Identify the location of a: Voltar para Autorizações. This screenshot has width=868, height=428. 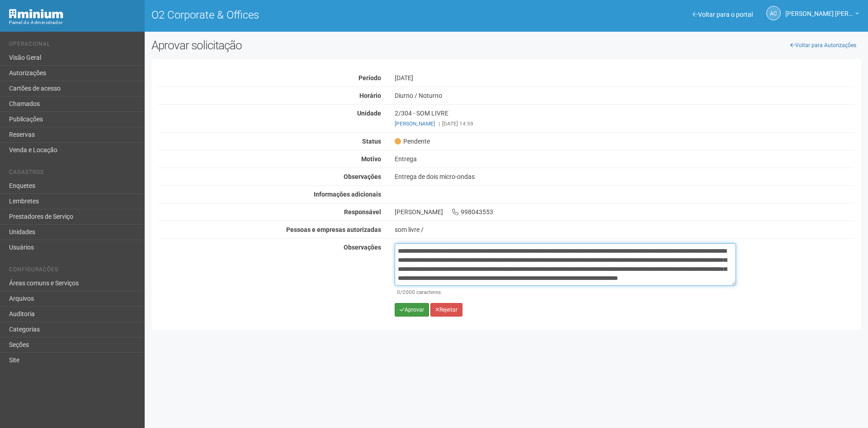
(823, 46).